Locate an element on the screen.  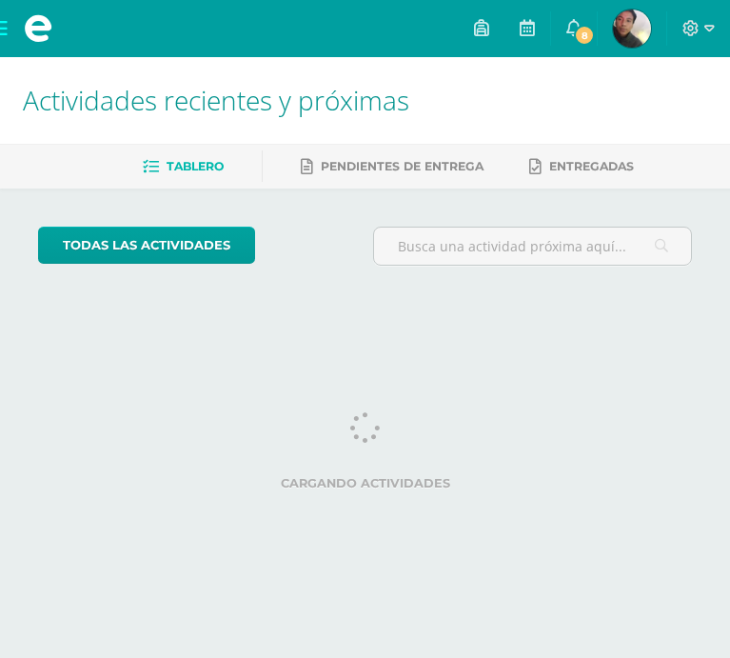
a: Tablero is located at coordinates (183, 167).